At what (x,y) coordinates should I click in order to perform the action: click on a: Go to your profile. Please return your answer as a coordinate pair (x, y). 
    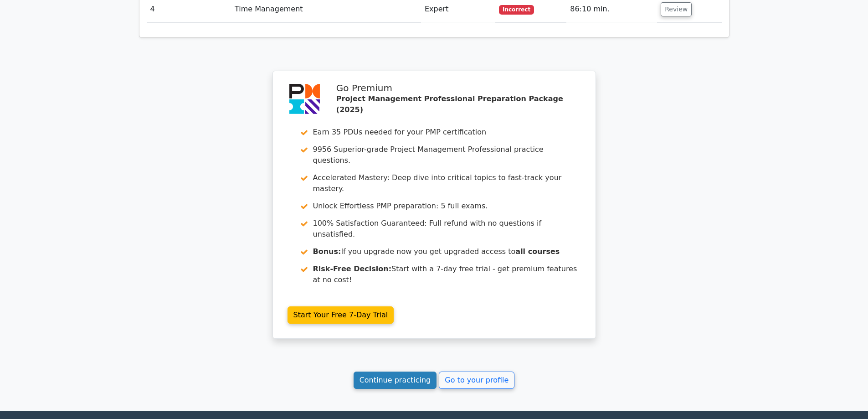
    Looking at the image, I should click on (477, 380).